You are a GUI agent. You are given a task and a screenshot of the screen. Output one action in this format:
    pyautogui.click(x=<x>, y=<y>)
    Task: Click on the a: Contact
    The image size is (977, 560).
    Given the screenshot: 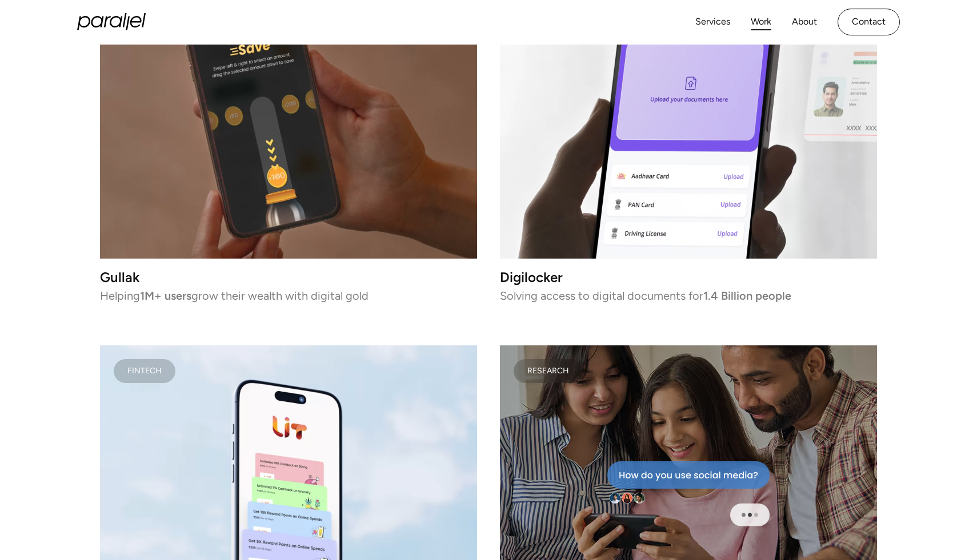 What is the action you would take?
    pyautogui.click(x=869, y=22)
    